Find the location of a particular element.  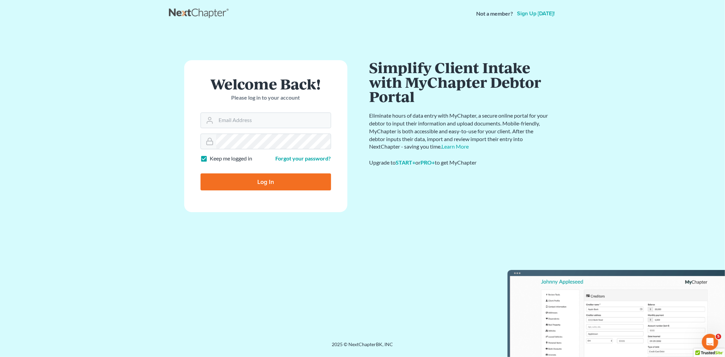

a: START+ is located at coordinates (406, 162).